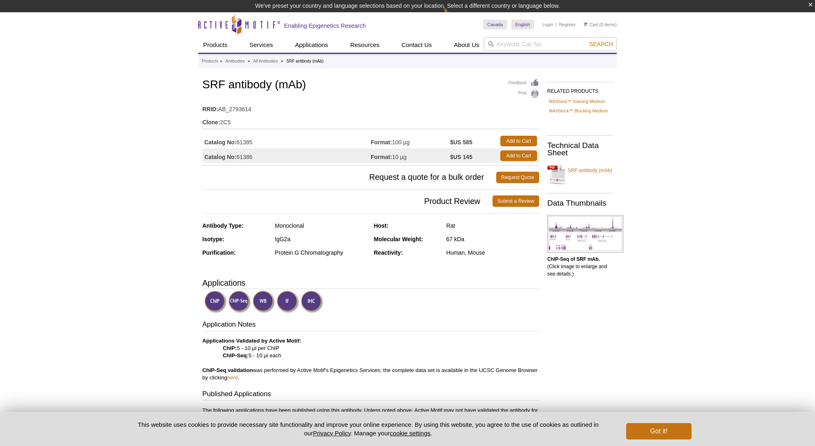  I want to click on a: Canada, so click(495, 25).